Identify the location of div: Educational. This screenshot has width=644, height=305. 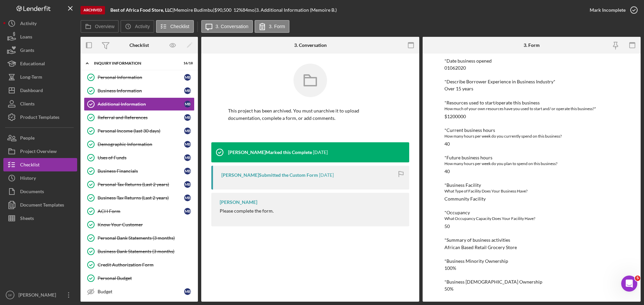
(33, 64).